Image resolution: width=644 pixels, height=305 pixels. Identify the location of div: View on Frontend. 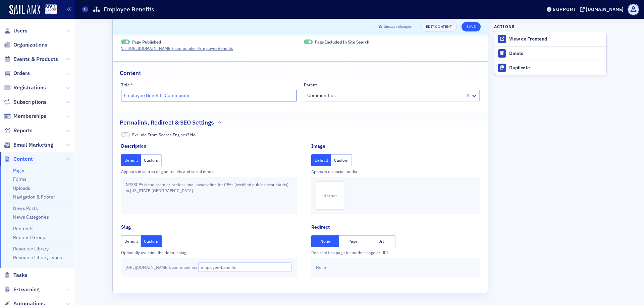
(556, 39).